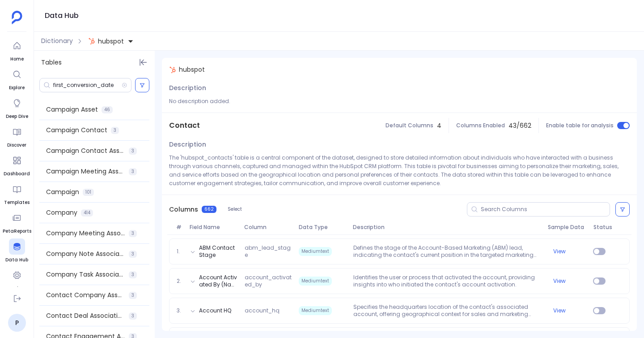 This screenshot has width=644, height=338. What do you see at coordinates (599, 227) in the screenshot?
I see `span: Status` at bounding box center [599, 227].